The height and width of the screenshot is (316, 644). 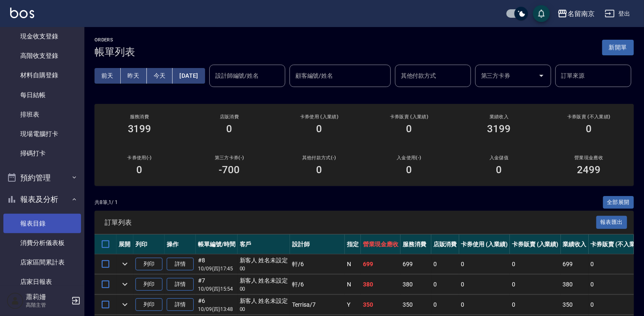 What do you see at coordinates (319, 117) in the screenshot?
I see `h2: 卡券使用 (入業績)` at bounding box center [319, 117].